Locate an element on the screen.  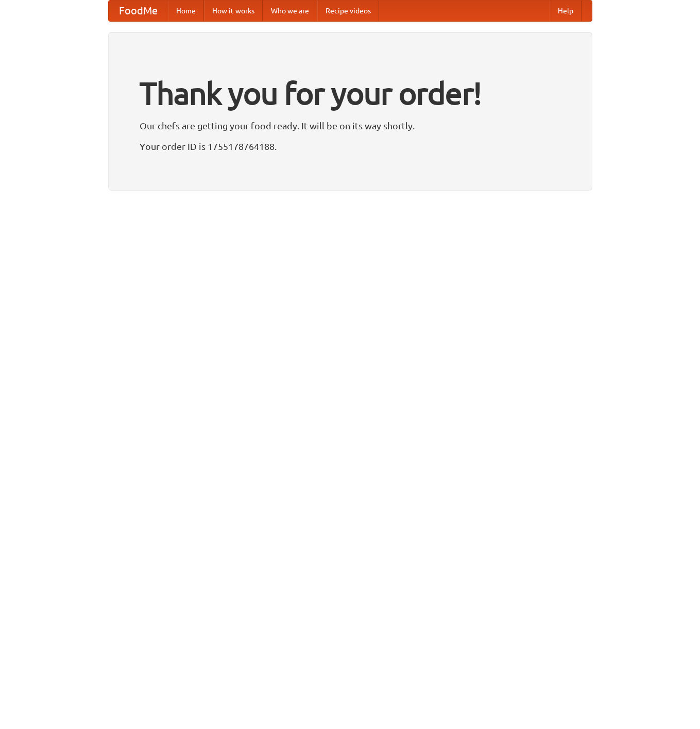
h1: Thank you for your order! is located at coordinates (350, 93).